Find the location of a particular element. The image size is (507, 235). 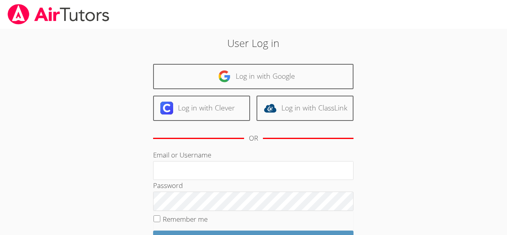

img: clever-logo-6eab21bc6e7a338710f1a6ff85c0baf02591cd810cc4098c63d3a4b26e2feb20.svg is located at coordinates (167, 108).